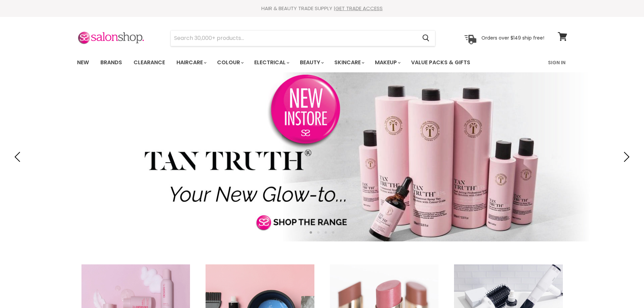 The image size is (644, 308). What do you see at coordinates (149, 63) in the screenshot?
I see `a: Clearance` at bounding box center [149, 63].